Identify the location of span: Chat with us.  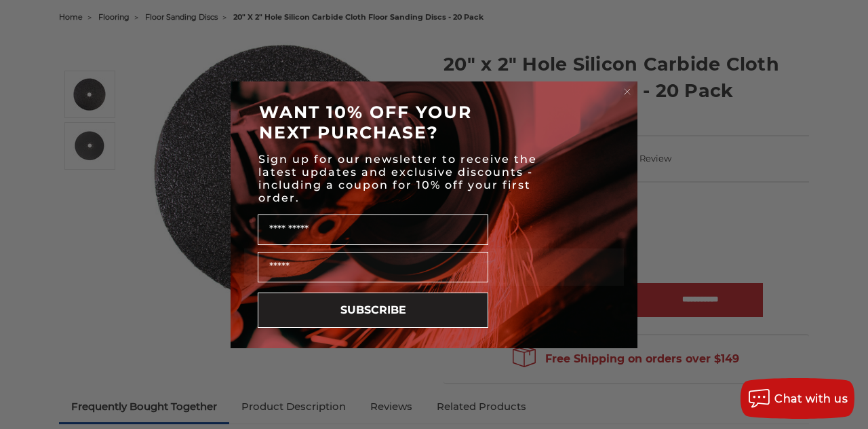
(811, 399).